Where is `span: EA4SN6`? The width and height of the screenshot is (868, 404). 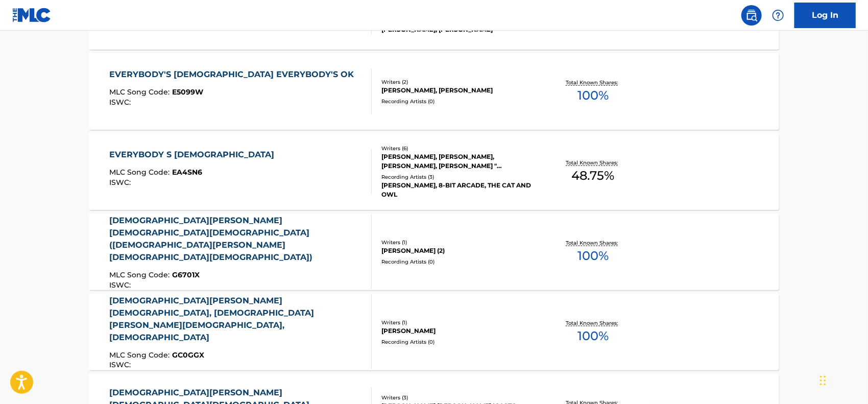
span: EA4SN6 is located at coordinates (187, 172).